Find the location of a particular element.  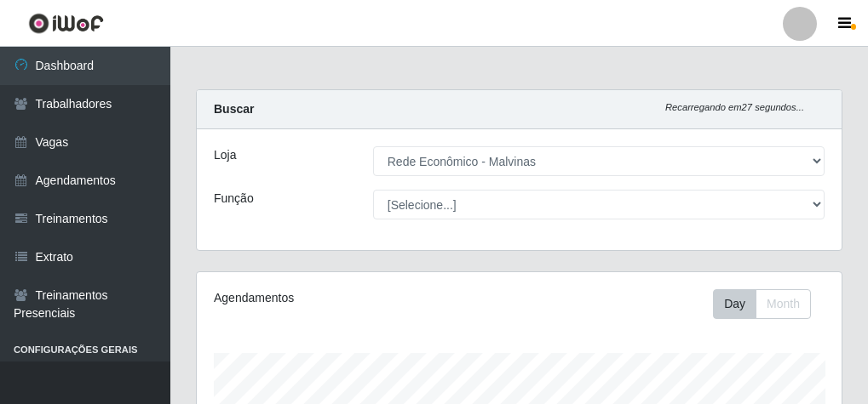

label: Função is located at coordinates (233, 198).